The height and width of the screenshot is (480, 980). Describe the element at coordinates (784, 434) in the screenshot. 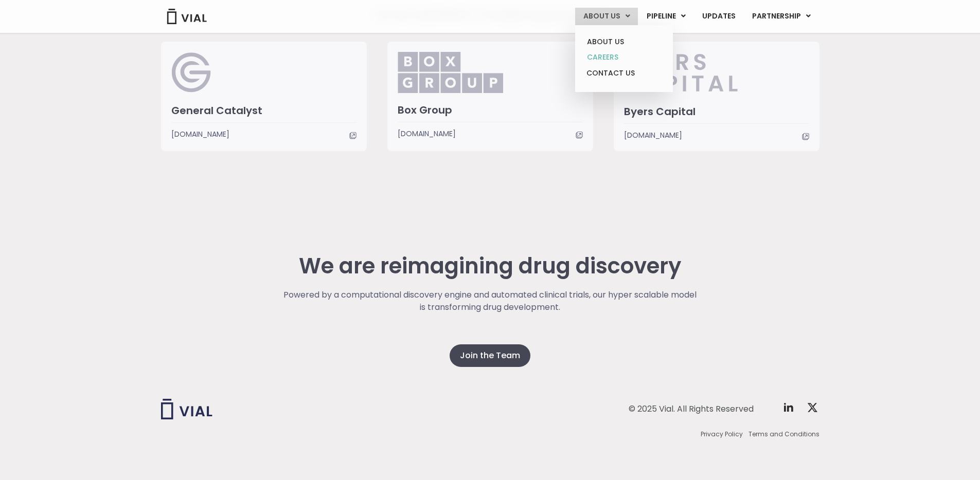

I see `span: Terms and Conditions` at that location.